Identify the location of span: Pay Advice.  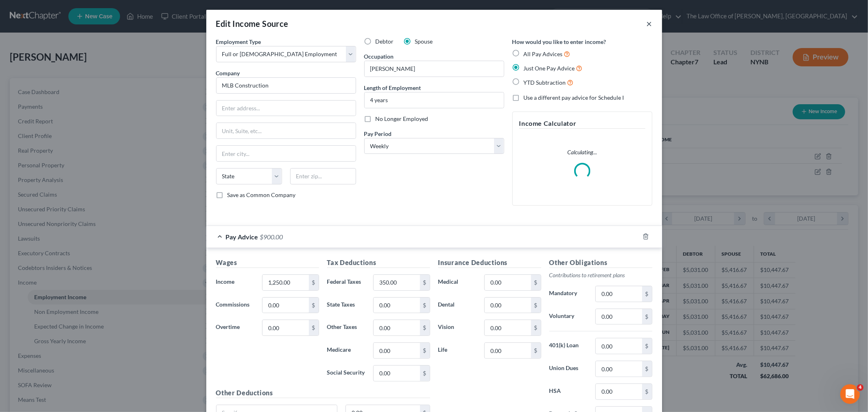
(242, 236).